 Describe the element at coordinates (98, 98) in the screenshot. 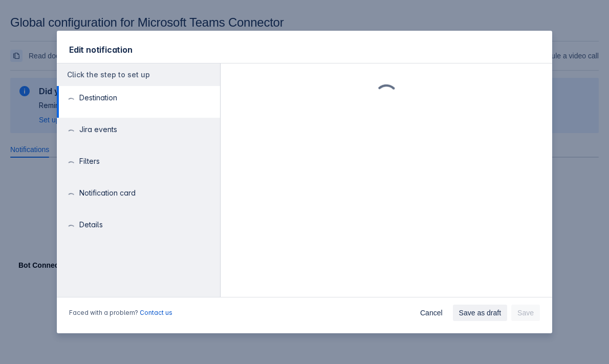

I see `span: Destination` at that location.